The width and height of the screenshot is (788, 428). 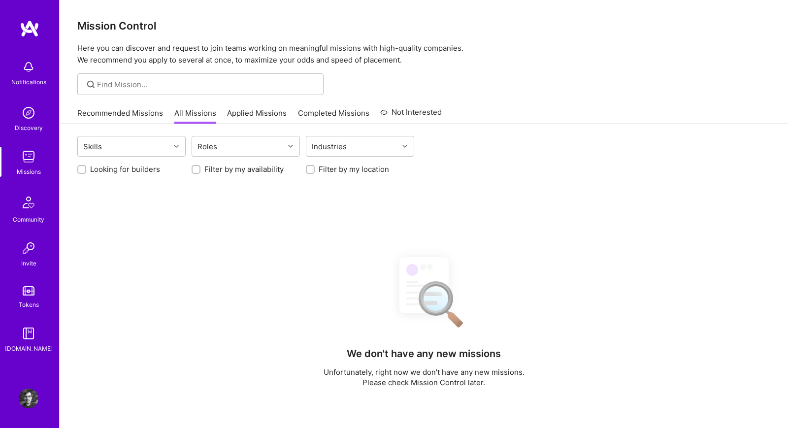 What do you see at coordinates (29, 67) in the screenshot?
I see `img: bell` at bounding box center [29, 67].